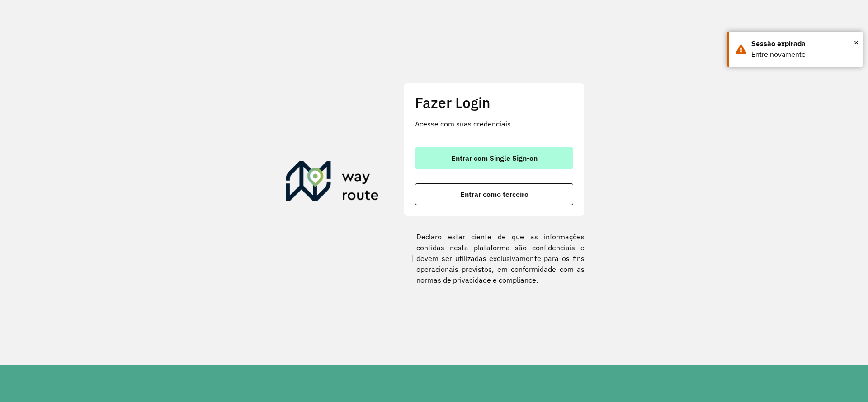  Describe the element at coordinates (494, 258) in the screenshot. I see `label: Declaro estar ciente de que as informações contidas nesta plataforma são confidenciais e devem se...` at that location.